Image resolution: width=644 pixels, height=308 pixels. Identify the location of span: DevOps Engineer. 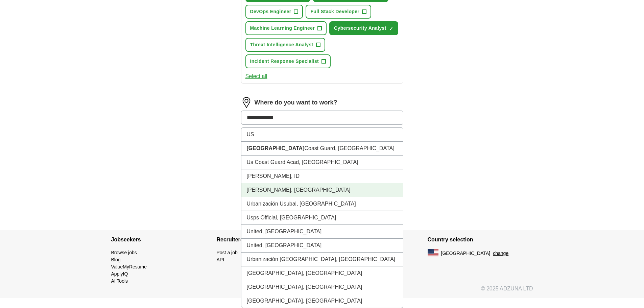
(270, 11).